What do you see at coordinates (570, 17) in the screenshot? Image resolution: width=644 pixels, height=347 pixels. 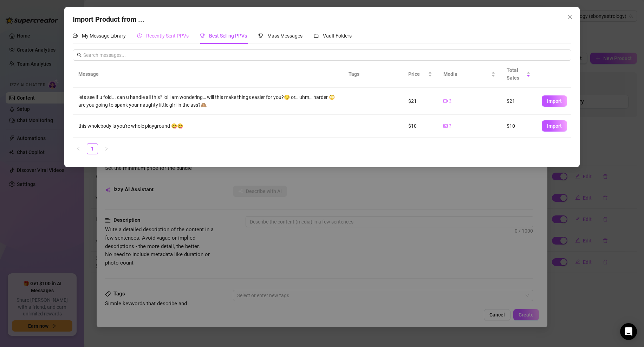 I see `span: Close` at bounding box center [570, 17].